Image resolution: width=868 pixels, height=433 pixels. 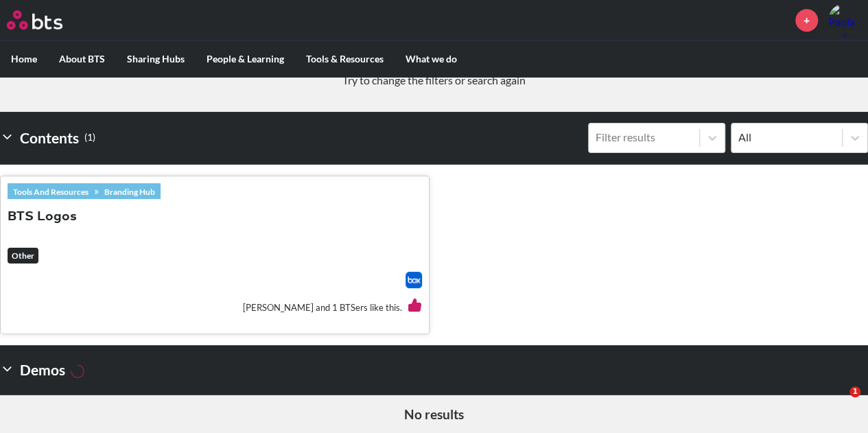 I want to click on button: BTS Logos, so click(x=42, y=216).